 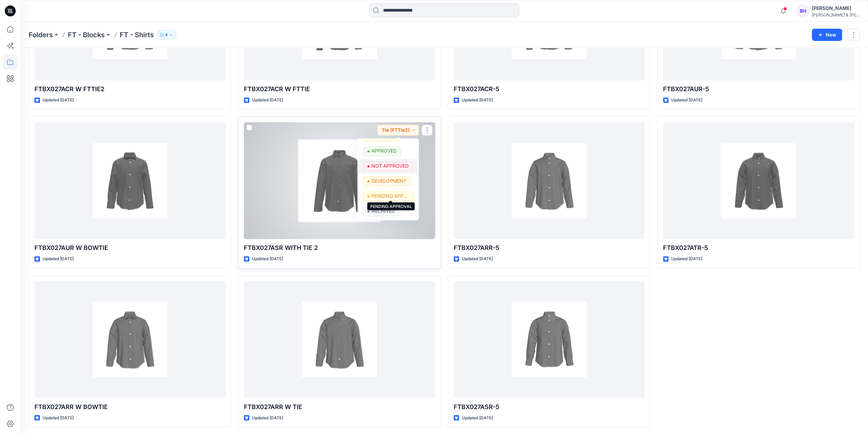 I want to click on a: FTBX027ARR-5, so click(x=549, y=180).